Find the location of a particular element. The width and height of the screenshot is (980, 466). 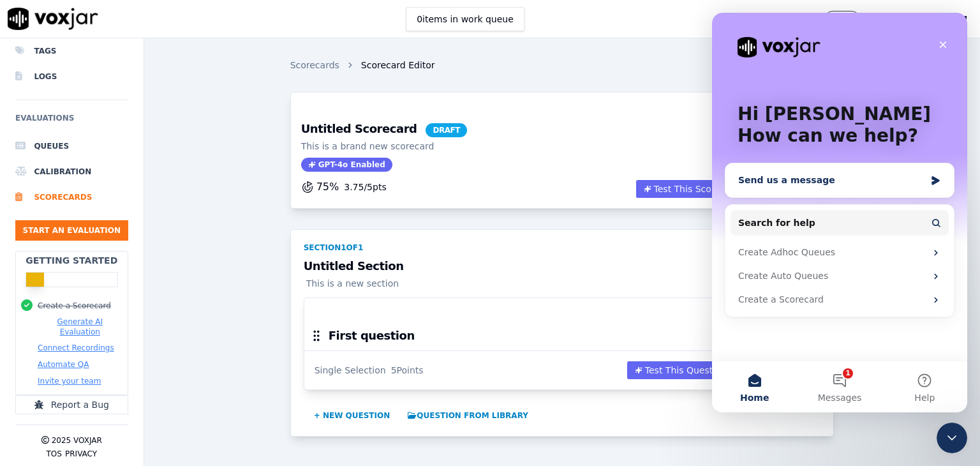

h2: Getting Started is located at coordinates (71, 261).